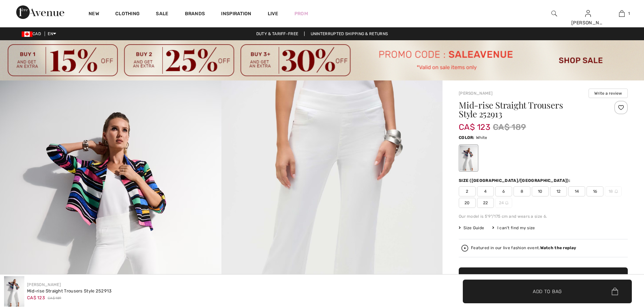 This screenshot has width=644, height=308. I want to click on div: Featured in our live fashion event., so click(523, 248).